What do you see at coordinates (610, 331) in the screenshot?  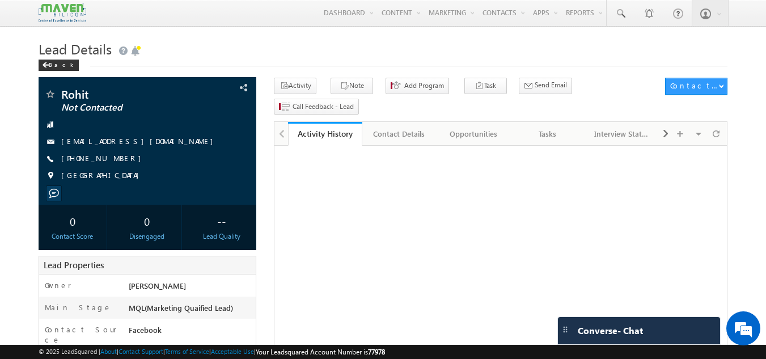 I see `span: Converse - Chat` at bounding box center [610, 331].